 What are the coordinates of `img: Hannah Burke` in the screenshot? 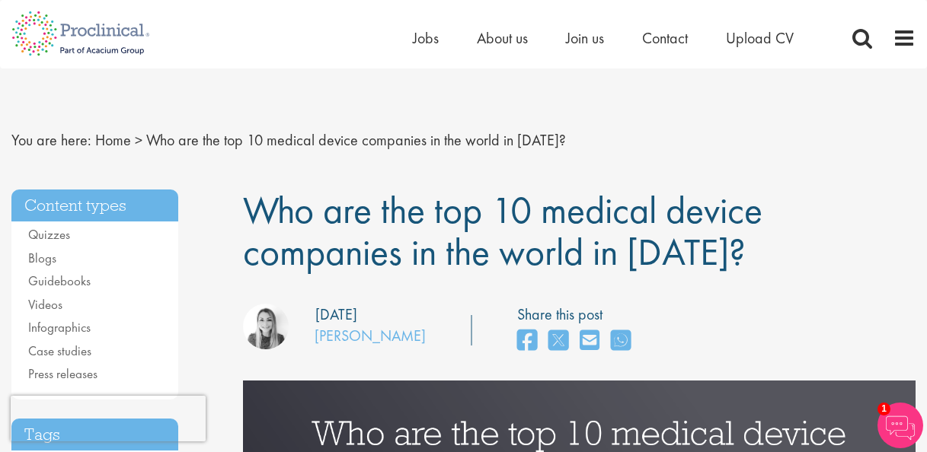 It's located at (266, 327).